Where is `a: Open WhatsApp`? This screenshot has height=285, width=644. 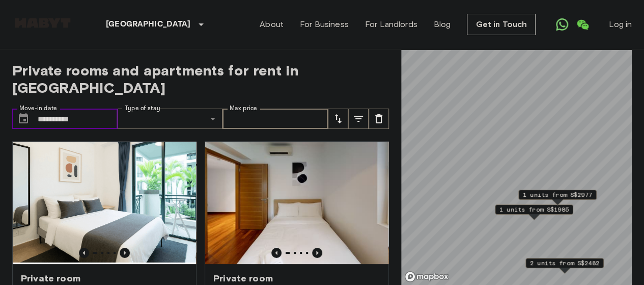
a: Open WhatsApp is located at coordinates (563, 25).